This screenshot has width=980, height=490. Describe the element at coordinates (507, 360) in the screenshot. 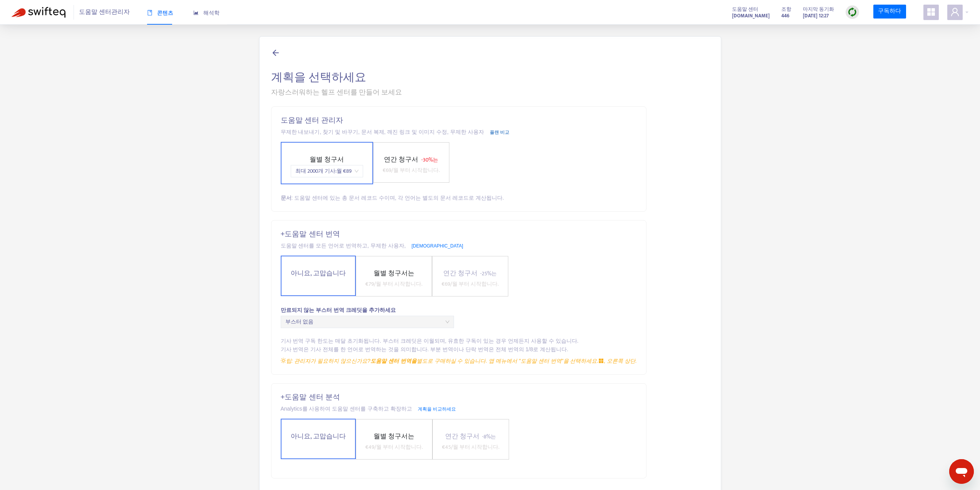

I see `font: 별도로 구매하실 수 있습니다. 앱 메뉴에서 "도움말 센터 번역"을 선택하세요.` at that location.